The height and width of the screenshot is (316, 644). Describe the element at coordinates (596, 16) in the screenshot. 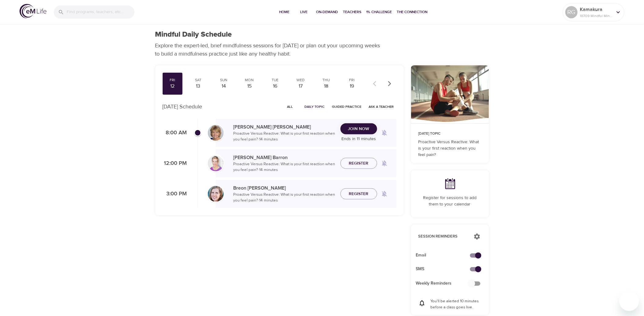

I see `p: 18709 Mindful Minutes` at that location.